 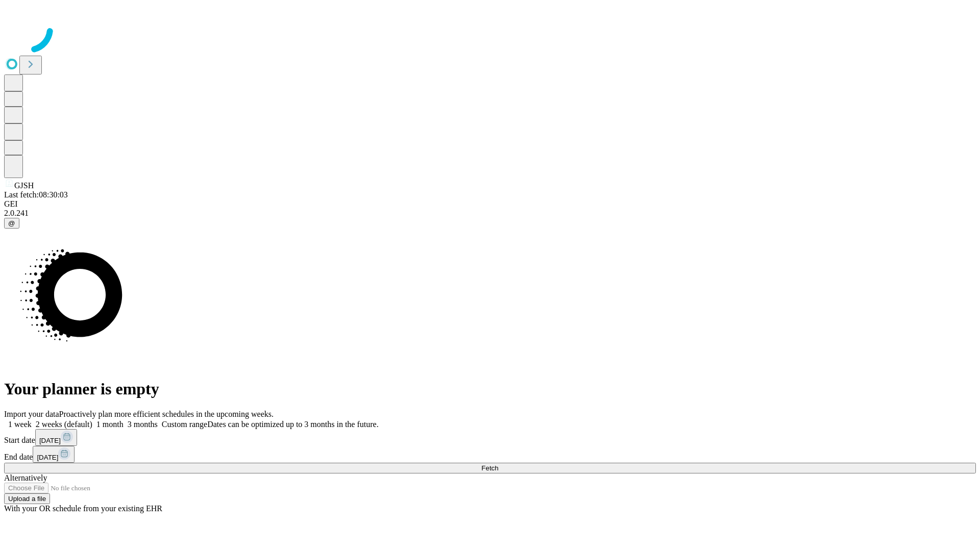 I want to click on div: 2.0.241, so click(x=490, y=213).